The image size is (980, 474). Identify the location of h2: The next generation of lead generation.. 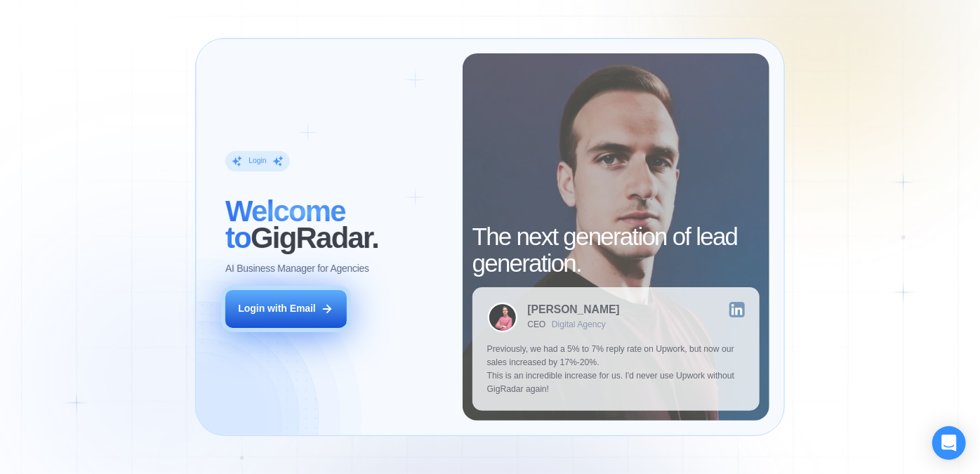
(616, 250).